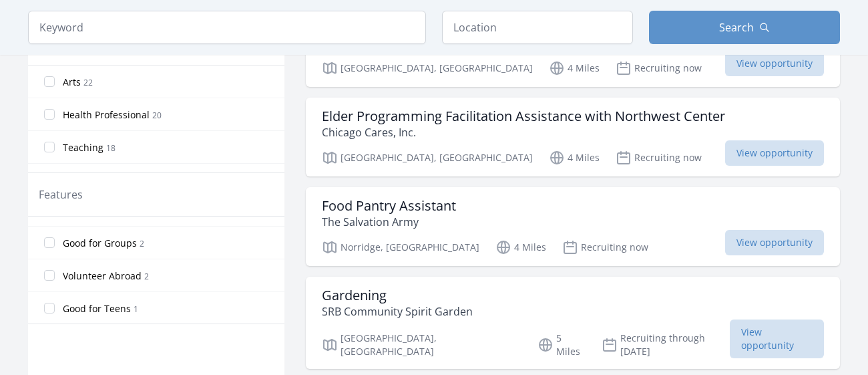  What do you see at coordinates (398, 296) in the screenshot?
I see `h3: Gardening` at bounding box center [398, 296].